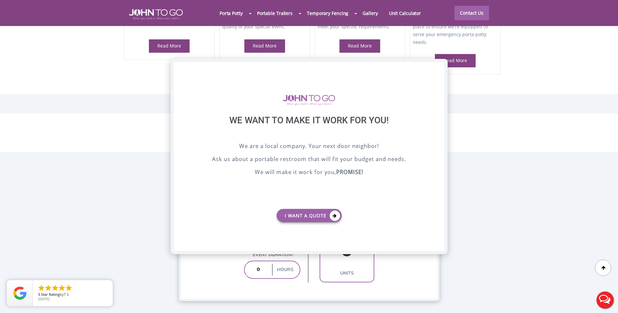 The image size is (618, 313). What do you see at coordinates (20, 293) in the screenshot?
I see `img: Review Rating` at bounding box center [20, 293].